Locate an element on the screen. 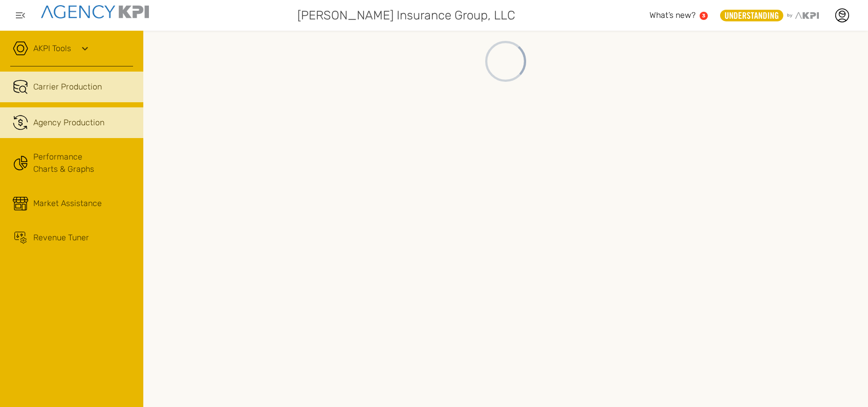 This screenshot has width=868, height=407. text: 3 is located at coordinates (703, 16).